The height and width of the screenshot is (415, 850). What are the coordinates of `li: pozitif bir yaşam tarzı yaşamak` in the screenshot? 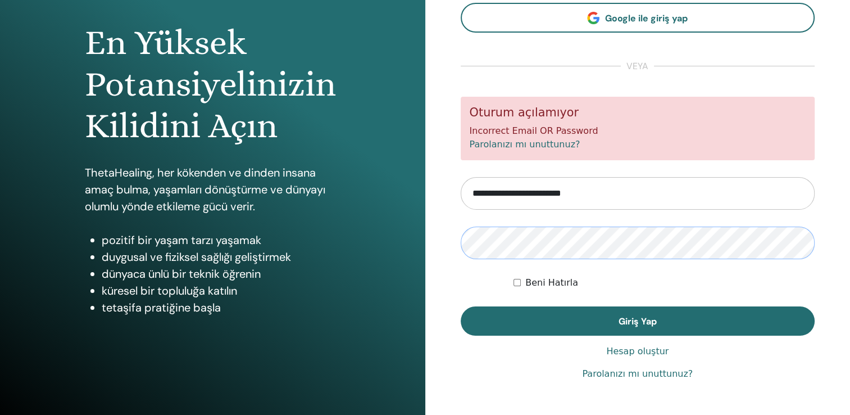 It's located at (221, 240).